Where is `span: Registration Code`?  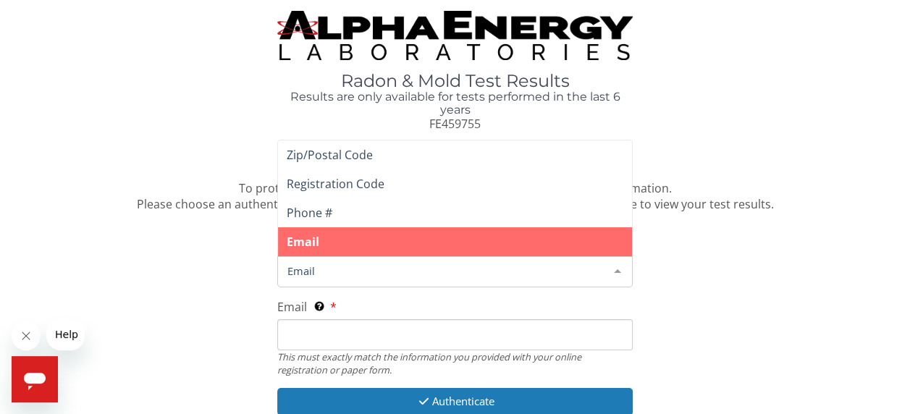
span: Registration Code is located at coordinates (335, 184).